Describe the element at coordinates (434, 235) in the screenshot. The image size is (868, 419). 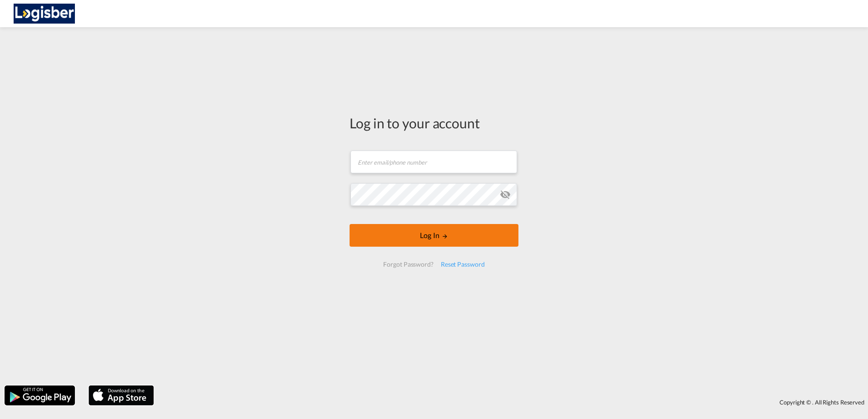
I see `button: LOGIN` at that location.